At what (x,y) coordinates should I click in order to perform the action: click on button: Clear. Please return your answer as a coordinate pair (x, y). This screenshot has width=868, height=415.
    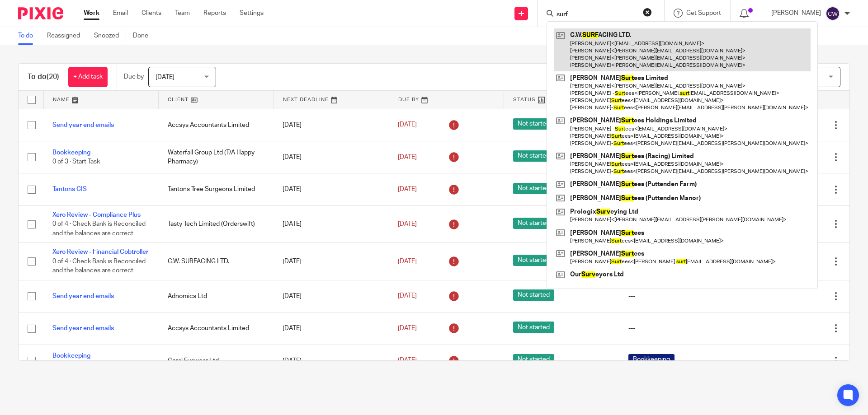
    Looking at the image, I should click on (647, 12).